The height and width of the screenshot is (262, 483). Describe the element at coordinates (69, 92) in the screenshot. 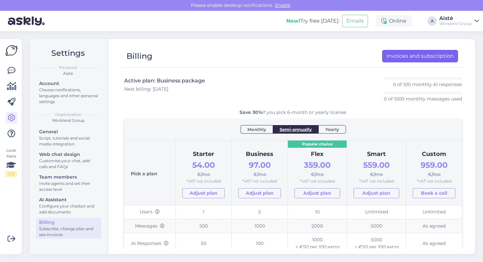

I see `a: AccountChoose notifications, languages and other personal settings` at that location.